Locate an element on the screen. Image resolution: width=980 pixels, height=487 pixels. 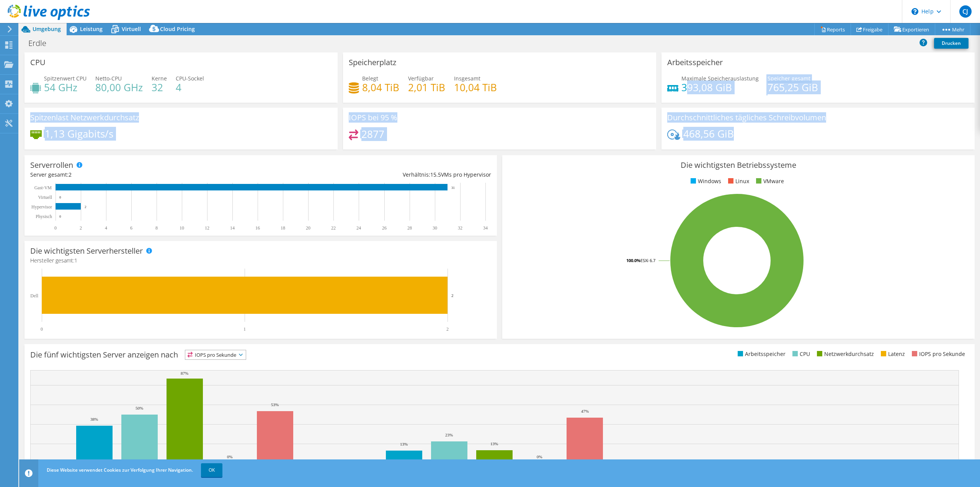
text: 53% is located at coordinates (275, 405).